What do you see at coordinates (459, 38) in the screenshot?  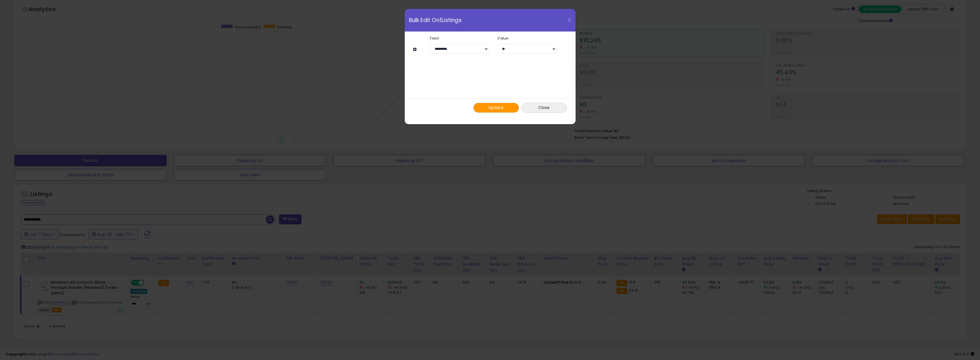 I see `label: Field` at bounding box center [459, 38].